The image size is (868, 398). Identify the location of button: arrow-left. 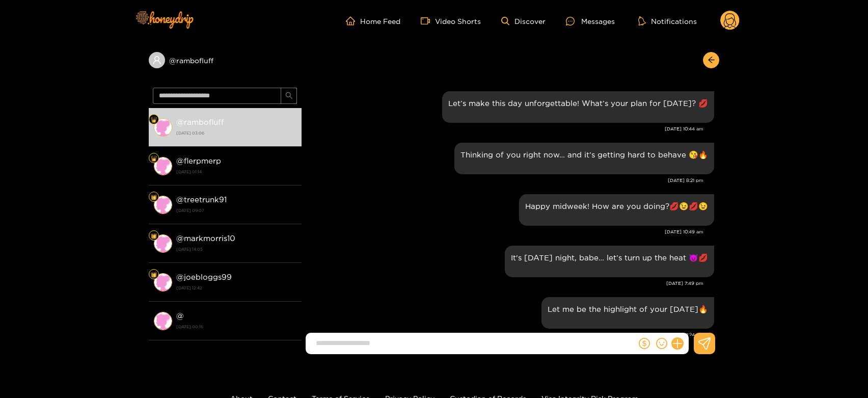
(711, 60).